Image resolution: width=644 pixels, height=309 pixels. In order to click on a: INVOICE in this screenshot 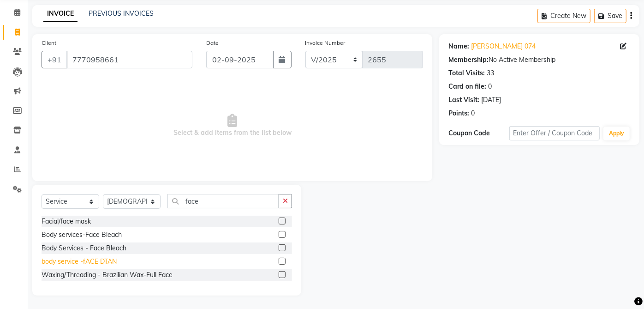, I will do `click(60, 14)`.